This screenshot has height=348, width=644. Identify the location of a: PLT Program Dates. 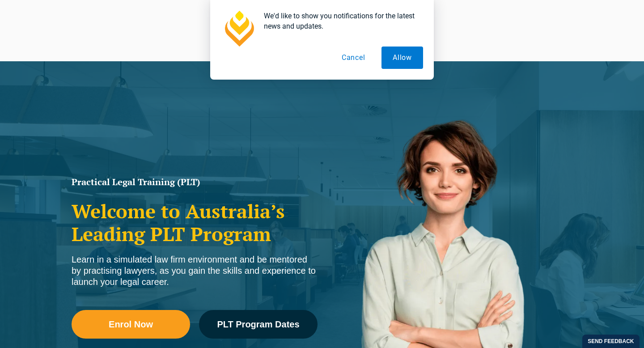
(258, 324).